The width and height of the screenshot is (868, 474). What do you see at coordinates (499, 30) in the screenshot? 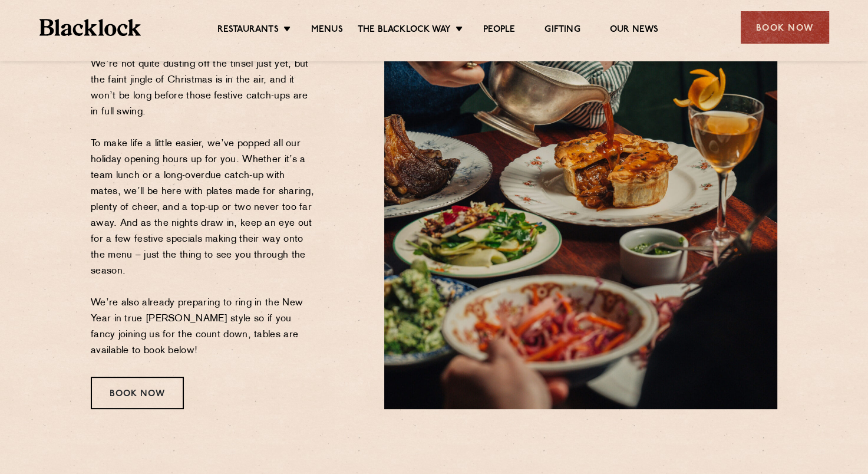
I see `a: People` at bounding box center [499, 30].